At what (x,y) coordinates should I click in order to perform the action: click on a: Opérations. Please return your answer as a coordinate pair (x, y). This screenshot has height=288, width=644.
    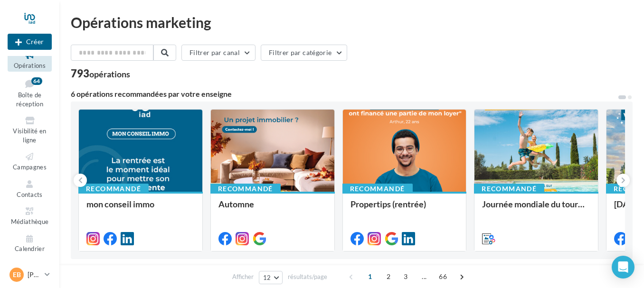
    Looking at the image, I should click on (29, 60).